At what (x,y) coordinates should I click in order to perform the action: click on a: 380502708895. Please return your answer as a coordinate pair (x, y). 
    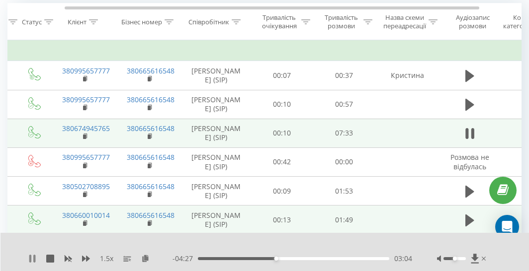
    Looking at the image, I should click on (86, 186).